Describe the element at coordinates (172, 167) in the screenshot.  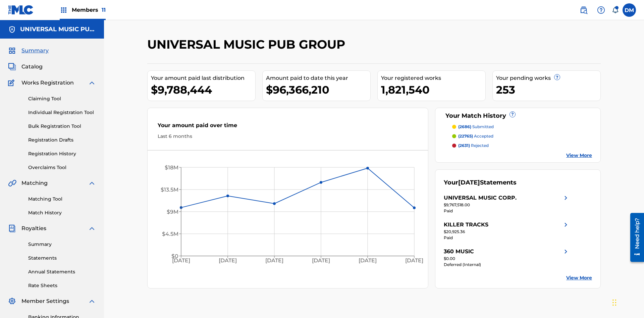
I see `tspan: $18M` at that location.